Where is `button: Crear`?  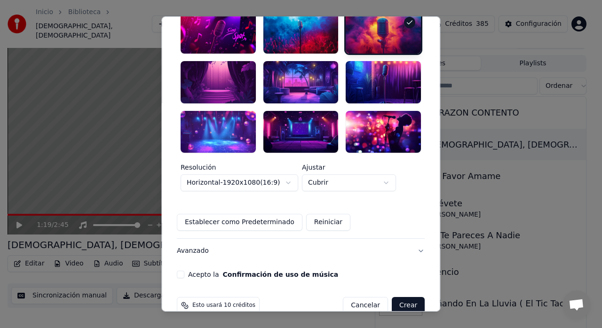 button: Crear is located at coordinates (408, 306).